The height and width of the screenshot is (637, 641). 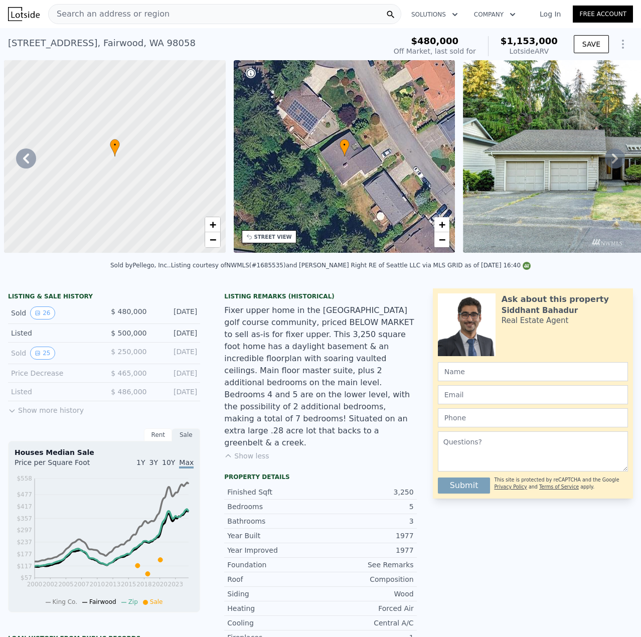 I want to click on tspan: 2002, so click(x=50, y=585).